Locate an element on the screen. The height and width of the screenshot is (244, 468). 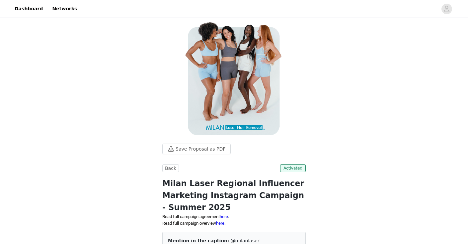
img: campaign image is located at coordinates (234, 79).